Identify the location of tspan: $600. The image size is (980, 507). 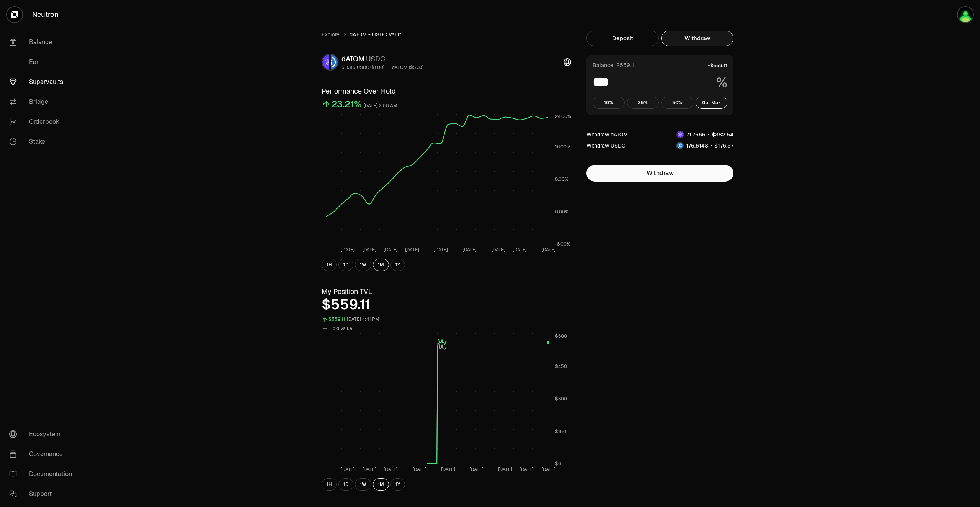
(561, 336).